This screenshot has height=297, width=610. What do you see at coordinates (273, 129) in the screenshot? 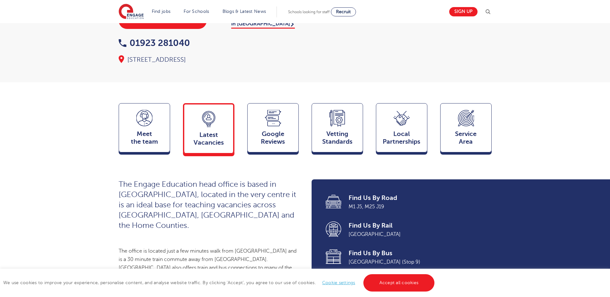
I see `a: GoogleReviews` at bounding box center [273, 129].